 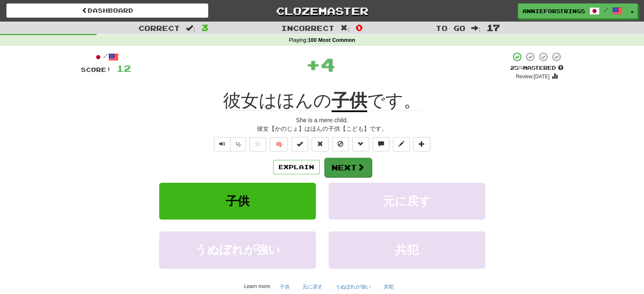 What do you see at coordinates (554, 11) in the screenshot?
I see `span: annieforstrings` at bounding box center [554, 11].